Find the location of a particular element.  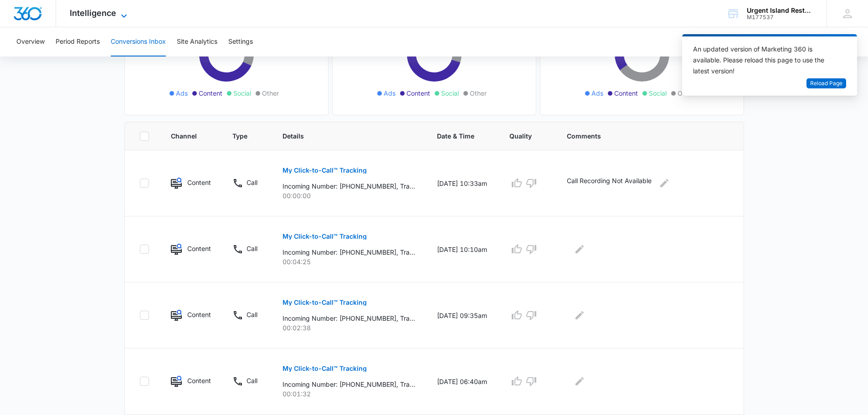

button: Settings is located at coordinates (241, 42).